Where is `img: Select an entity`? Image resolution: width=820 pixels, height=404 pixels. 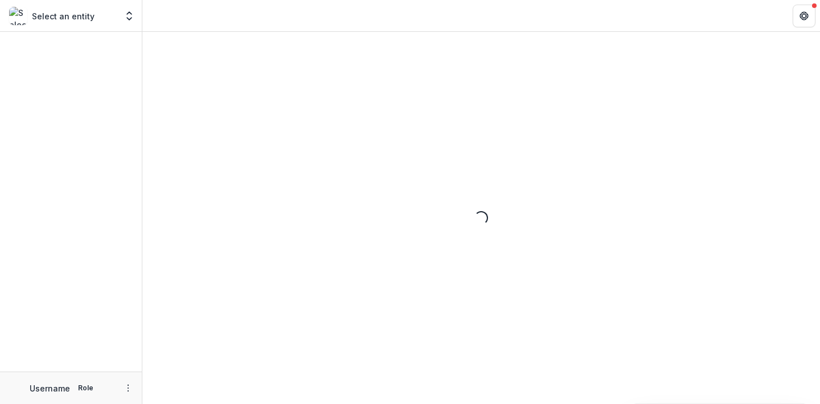 img: Select an entity is located at coordinates (18, 16).